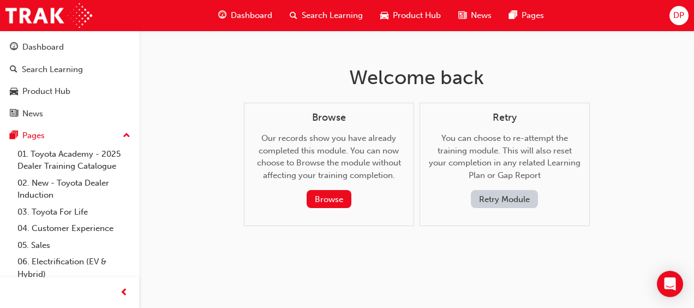 This screenshot has height=308, width=694. What do you see at coordinates (527, 15) in the screenshot?
I see `a: pages-iconPages` at bounding box center [527, 15].